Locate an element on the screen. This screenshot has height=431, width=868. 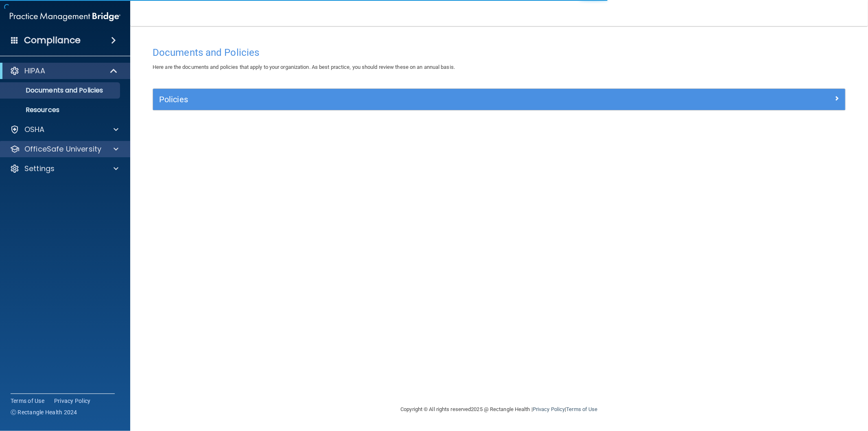
h4: Compliance is located at coordinates (52, 40).